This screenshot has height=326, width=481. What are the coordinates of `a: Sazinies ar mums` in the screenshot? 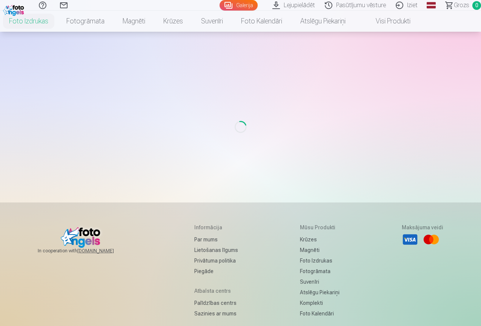 It's located at (216, 313).